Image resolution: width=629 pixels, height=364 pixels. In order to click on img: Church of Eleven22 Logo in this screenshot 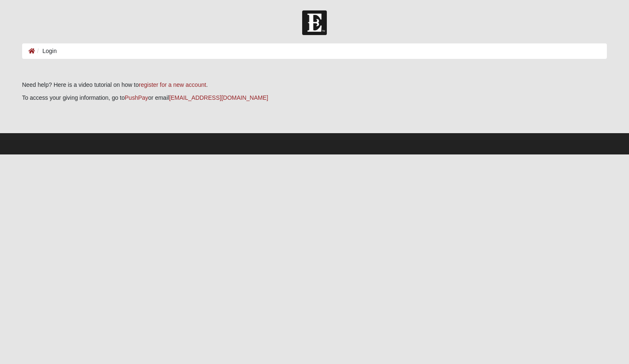, I will do `click(314, 22)`.